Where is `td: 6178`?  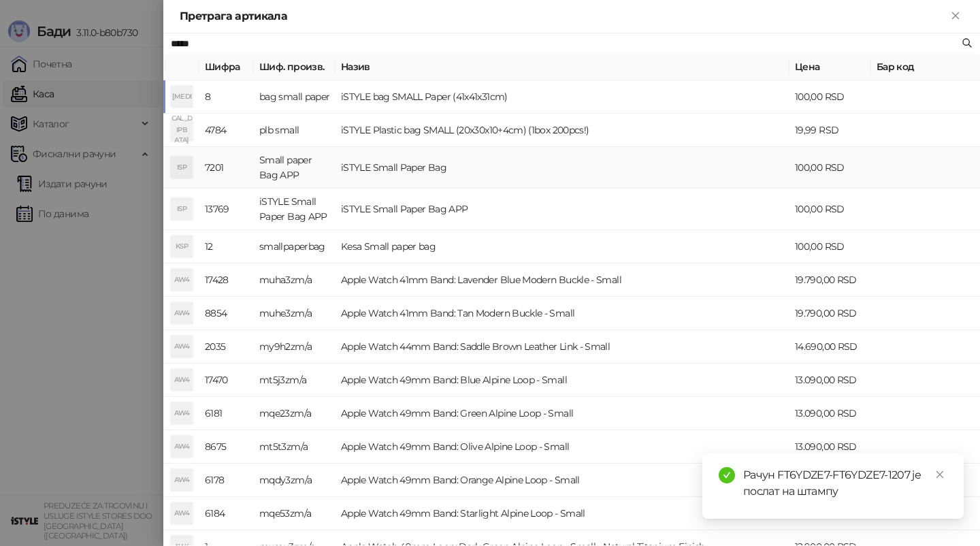 td: 6178 is located at coordinates (227, 480).